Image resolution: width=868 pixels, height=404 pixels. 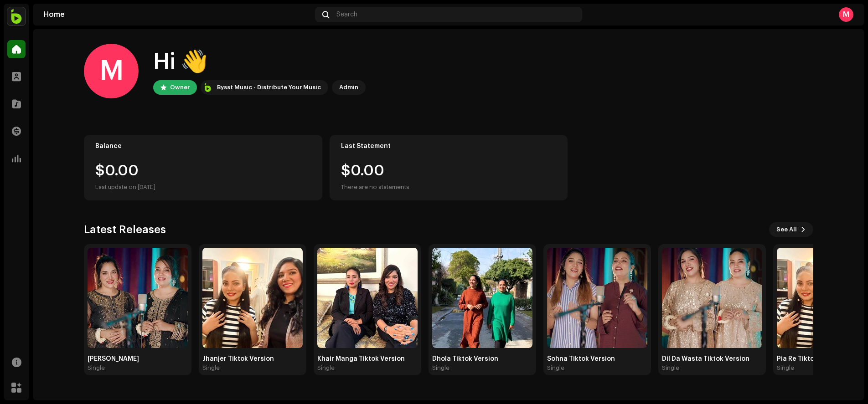 I want to click on img: 0b2486f3-5345-4f33-8939-67de152cca1b, so click(x=367, y=298).